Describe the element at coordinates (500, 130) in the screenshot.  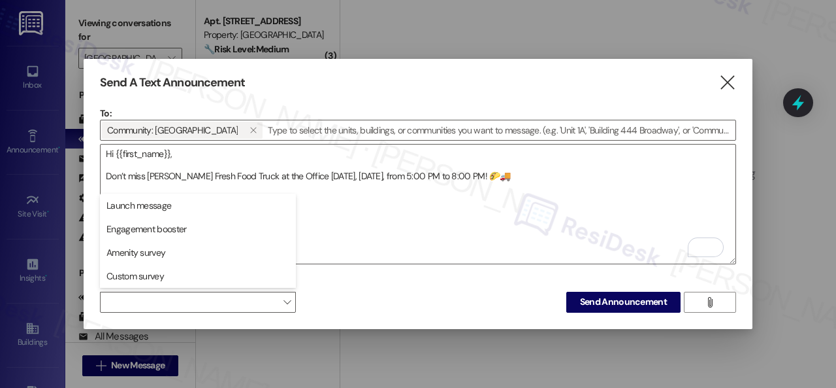
I see `input: Type to select the units, buildings, or communities you want to message. (e.g. 'Unit 1A', 'Buildi...` at that location.